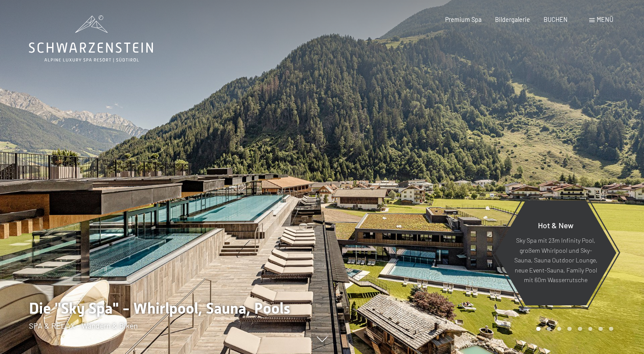 The height and width of the screenshot is (354, 644). I want to click on div: Carousel Page 8, so click(611, 329).